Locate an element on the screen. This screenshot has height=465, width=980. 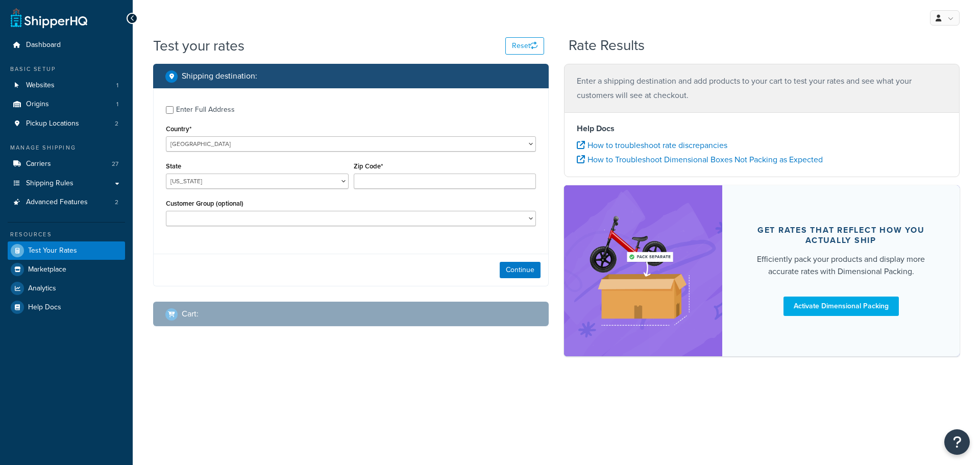
span: Help Docs is located at coordinates (44, 307).